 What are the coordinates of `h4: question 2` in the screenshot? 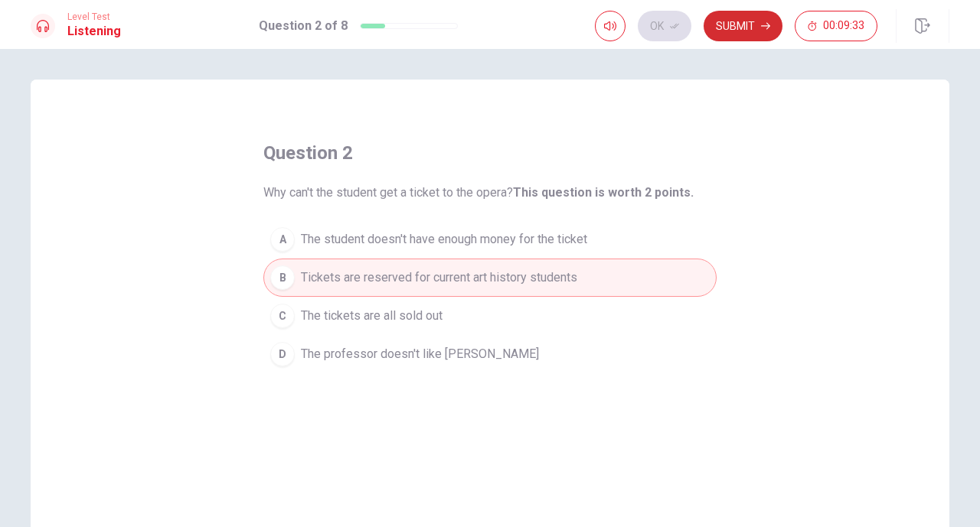 It's located at (308, 153).